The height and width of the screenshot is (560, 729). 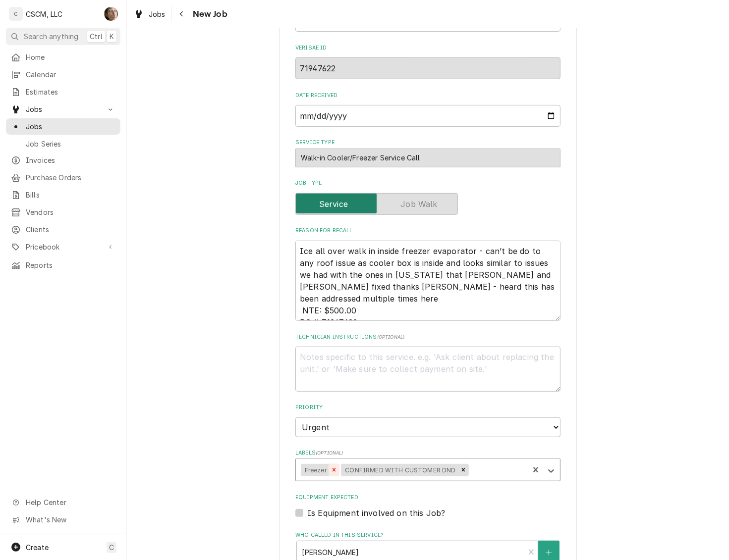 What do you see at coordinates (111, 14) in the screenshot?
I see `div: Serra Heyen's Avatar` at bounding box center [111, 14].